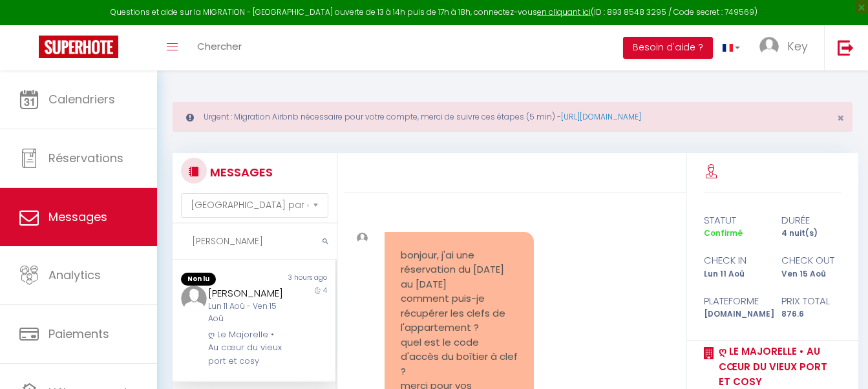  What do you see at coordinates (78, 46) in the screenshot?
I see `img: Super Booking` at bounding box center [78, 46].